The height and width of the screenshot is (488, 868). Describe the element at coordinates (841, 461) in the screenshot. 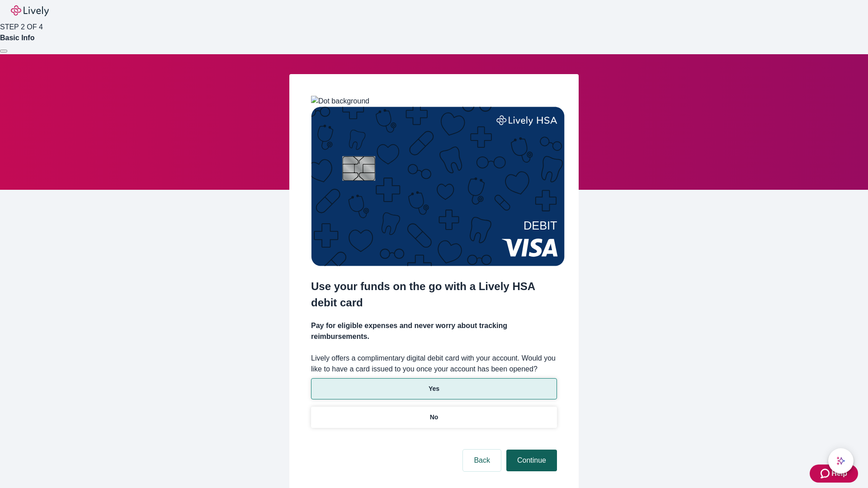

I see `button: chat` at that location.